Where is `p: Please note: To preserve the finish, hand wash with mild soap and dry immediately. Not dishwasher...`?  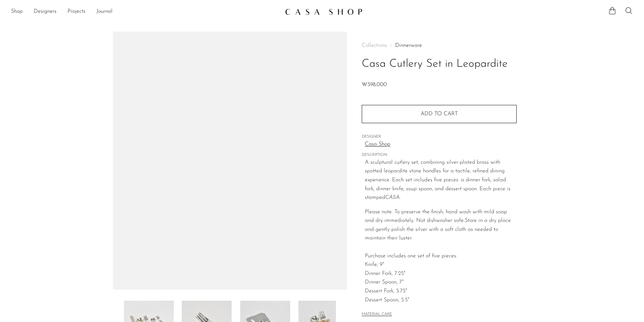
p: Please note: To preserve the finish, hand wash with mild soap and dry immediately. Not dishwasher... is located at coordinates (440, 256).